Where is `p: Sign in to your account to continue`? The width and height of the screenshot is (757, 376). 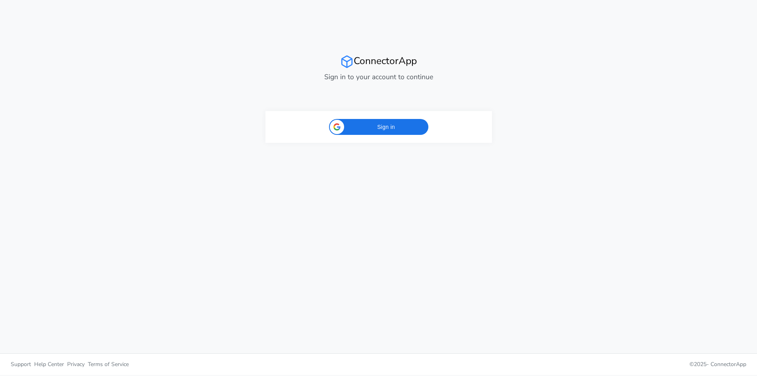
p: Sign in to your account to continue is located at coordinates (379, 77).